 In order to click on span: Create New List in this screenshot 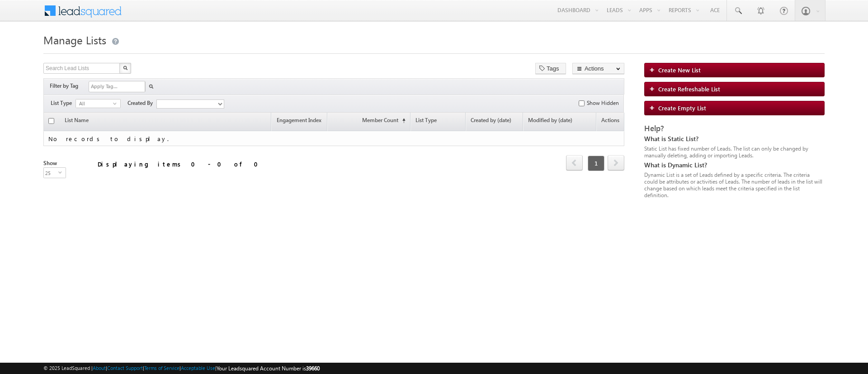, I will do `click(680, 69)`.